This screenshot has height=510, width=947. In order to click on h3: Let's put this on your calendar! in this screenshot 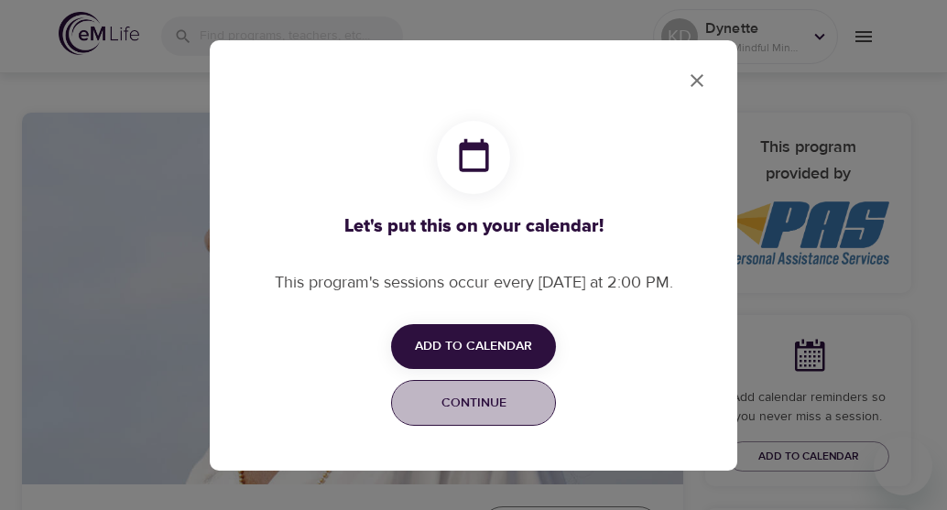, I will do `click(473, 226)`.